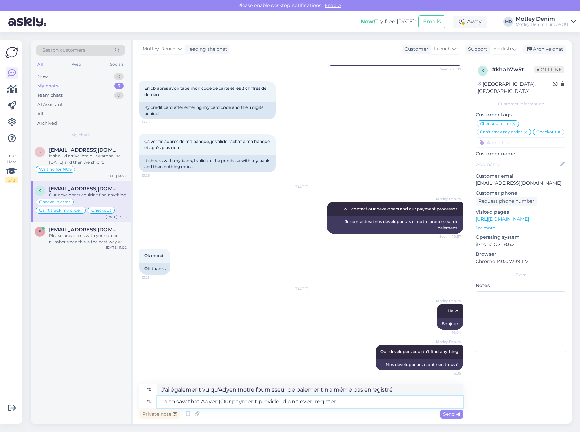 The width and height of the screenshot is (580, 432). I want to click on div: New, so click(42, 76).